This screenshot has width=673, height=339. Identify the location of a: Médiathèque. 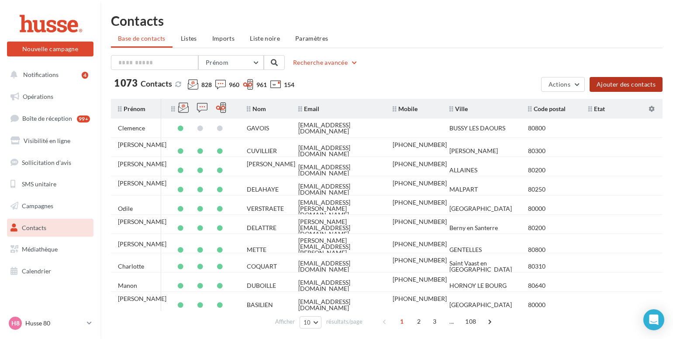
(50, 249).